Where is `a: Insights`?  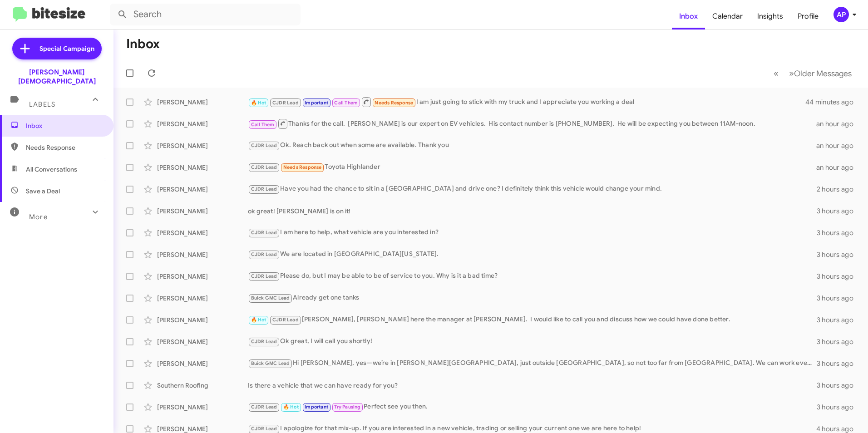
a: Insights is located at coordinates (770, 16).